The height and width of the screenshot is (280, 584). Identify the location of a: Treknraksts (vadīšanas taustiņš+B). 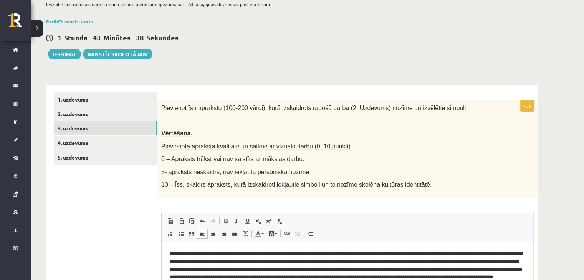
(226, 221).